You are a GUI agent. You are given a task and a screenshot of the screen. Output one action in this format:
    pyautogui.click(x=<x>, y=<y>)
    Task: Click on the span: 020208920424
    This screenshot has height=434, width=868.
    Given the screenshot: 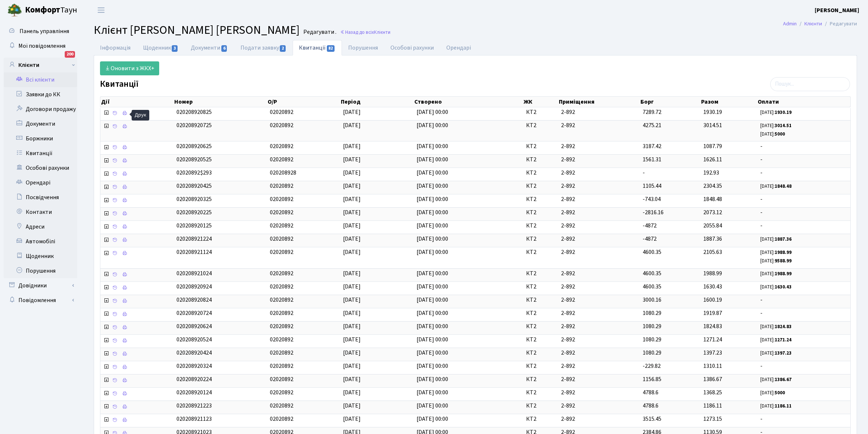 What is the action you would take?
    pyautogui.click(x=194, y=353)
    